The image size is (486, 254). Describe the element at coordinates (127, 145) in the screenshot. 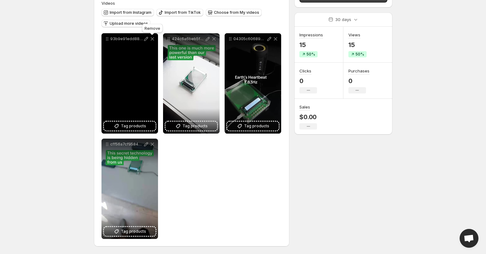

I see `p: cff56a7cf95842d2b61b4d9a7053c29f` at that location.